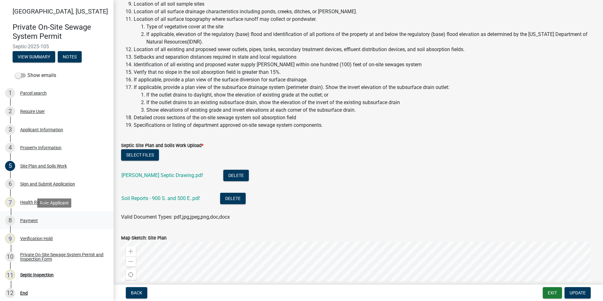 The image size is (603, 301). Describe the element at coordinates (131, 275) in the screenshot. I see `div: Find my location` at that location.